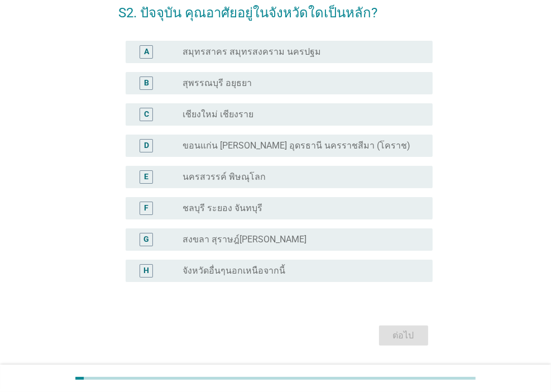 The image size is (551, 392). Describe the element at coordinates (217, 83) in the screenshot. I see `label: สุพรรณบุรี อยุธยา` at that location.